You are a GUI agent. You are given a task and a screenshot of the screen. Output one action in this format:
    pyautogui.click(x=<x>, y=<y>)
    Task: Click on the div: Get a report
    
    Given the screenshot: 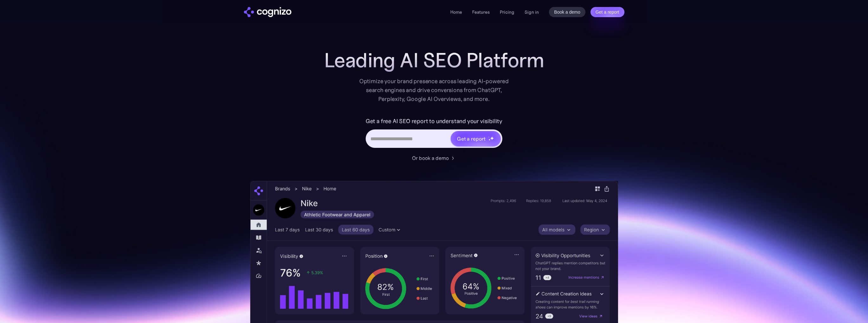 What is the action you would take?
    pyautogui.click(x=471, y=139)
    